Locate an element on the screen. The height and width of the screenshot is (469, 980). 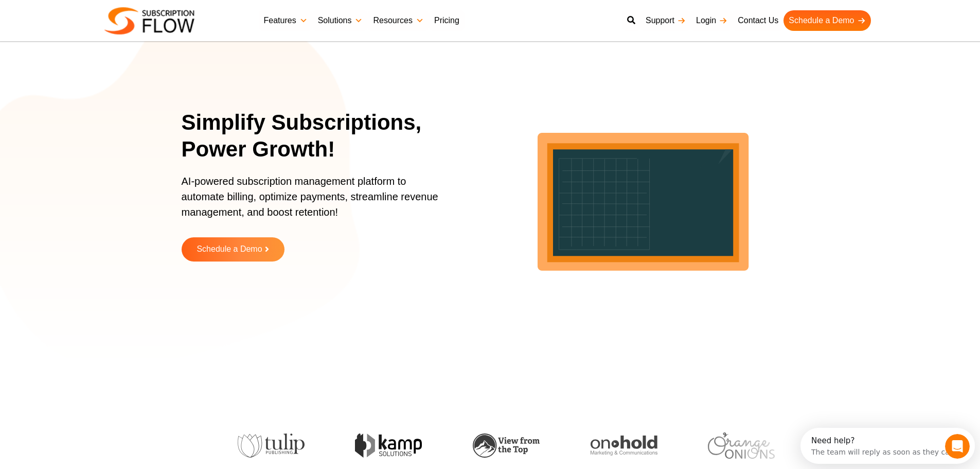
img: orange-onions is located at coordinates (742, 445).